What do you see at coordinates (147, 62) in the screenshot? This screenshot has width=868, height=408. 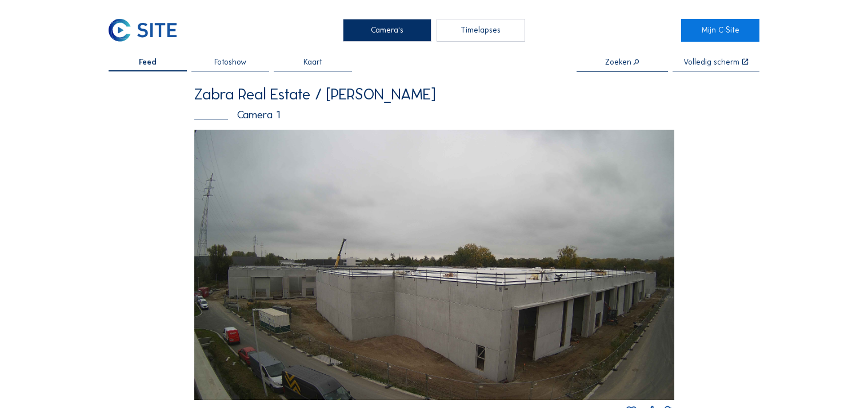 I see `span: Feed` at bounding box center [147, 62].